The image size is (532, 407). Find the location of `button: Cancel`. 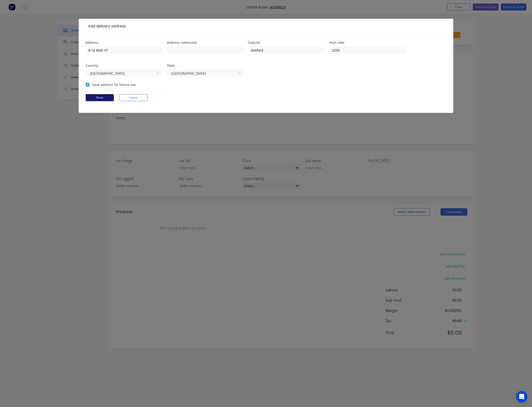

button: Cancel is located at coordinates (133, 97).